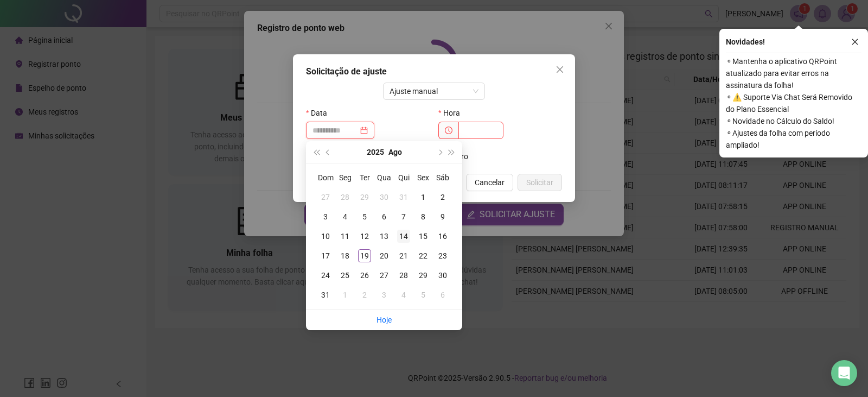 Image resolution: width=868 pixels, height=397 pixels. I want to click on span: Cancelar, so click(489, 182).